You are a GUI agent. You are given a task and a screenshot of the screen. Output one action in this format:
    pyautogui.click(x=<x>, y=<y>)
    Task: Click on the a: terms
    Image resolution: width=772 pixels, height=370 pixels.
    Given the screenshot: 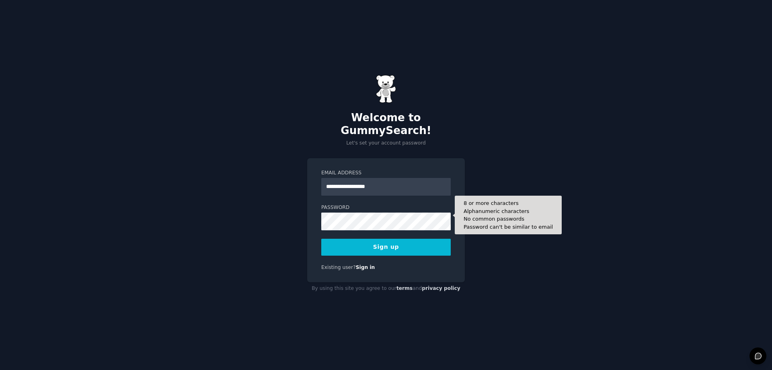 What is the action you would take?
    pyautogui.click(x=404, y=288)
    